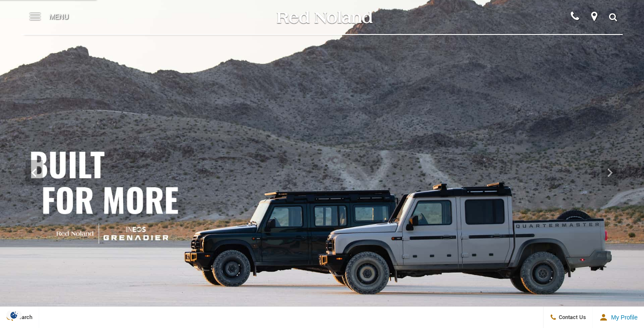  Describe the element at coordinates (571, 318) in the screenshot. I see `span: Contact Us` at that location.